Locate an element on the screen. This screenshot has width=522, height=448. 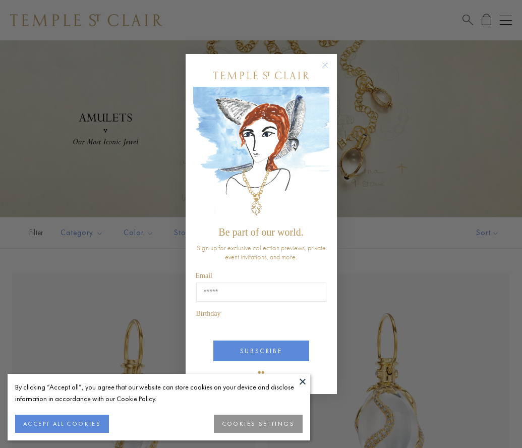
img: TSC is located at coordinates (261, 374).